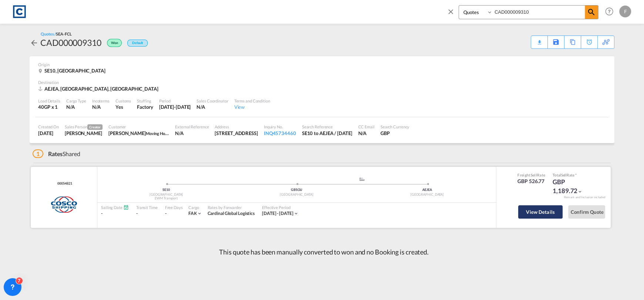 The width and height of the screenshot is (644, 300). Describe the element at coordinates (591, 12) in the screenshot. I see `md-icon: icon-magnify` at that location.